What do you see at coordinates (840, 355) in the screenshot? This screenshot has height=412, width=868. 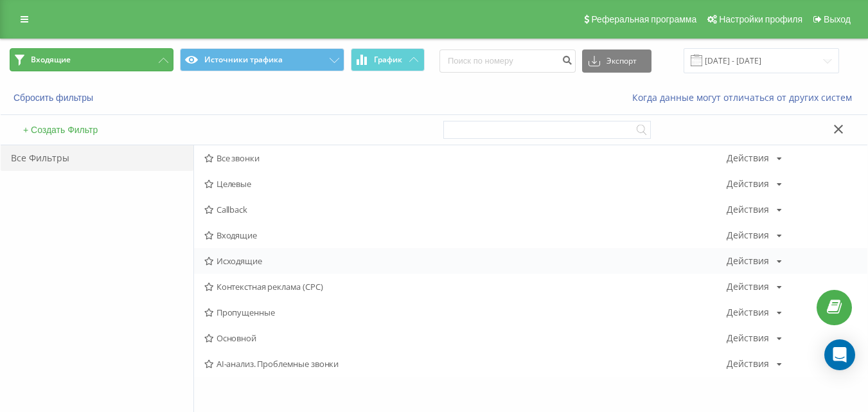 I see `div: Open Intercom Messenger` at bounding box center [840, 355].